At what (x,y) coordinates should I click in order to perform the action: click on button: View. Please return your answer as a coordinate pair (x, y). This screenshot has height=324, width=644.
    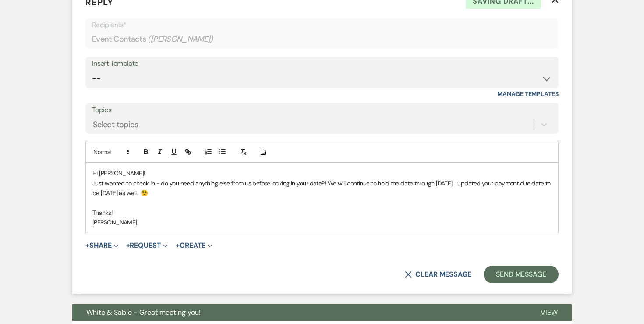
    Looking at the image, I should click on (549, 313).